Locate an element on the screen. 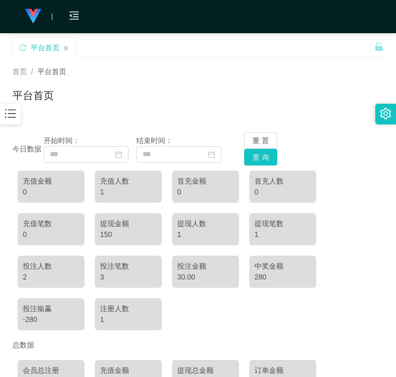  i: 图标： 关闭 is located at coordinates (66, 48).